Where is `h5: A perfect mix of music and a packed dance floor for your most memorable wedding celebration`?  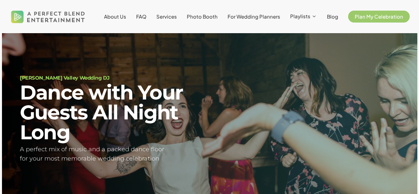 h5: A perfect mix of music and a packed dance floor for your most memorable wedding celebration is located at coordinates (111, 154).